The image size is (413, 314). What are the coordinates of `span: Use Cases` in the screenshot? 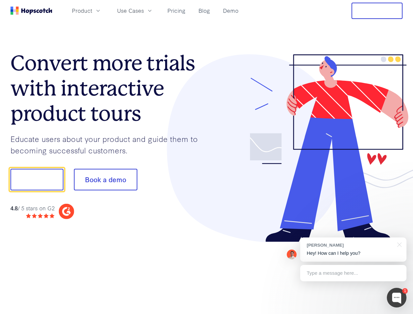 It's located at (131, 10).